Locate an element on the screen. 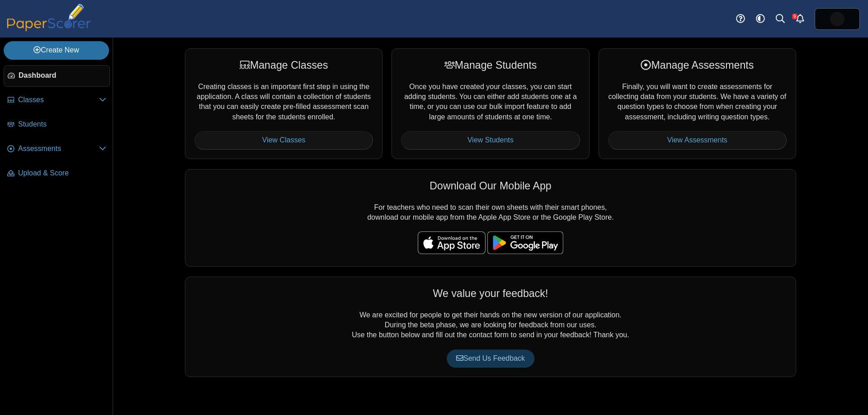 The width and height of the screenshot is (868, 415). a: Upload & Score is located at coordinates (56, 173).